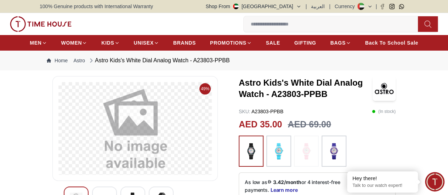 The image size is (448, 195). Describe the element at coordinates (144, 43) in the screenshot. I see `span: UNISEX` at that location.